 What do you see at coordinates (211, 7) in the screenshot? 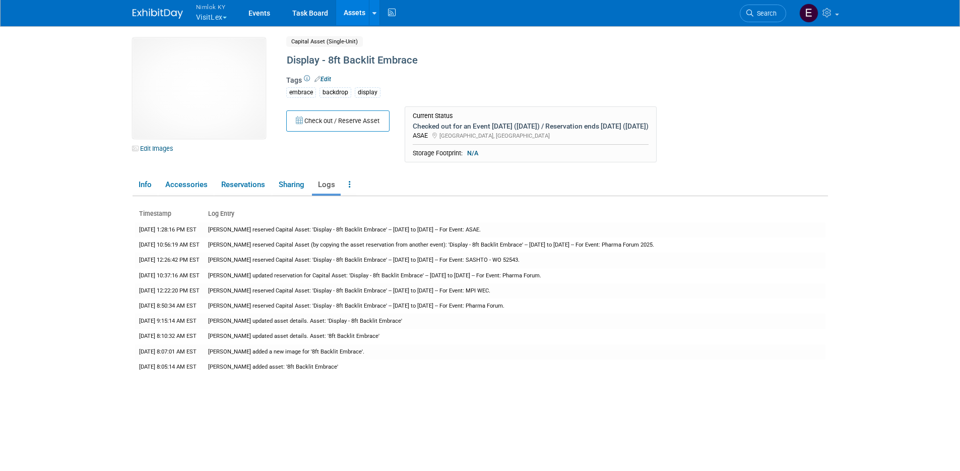
I see `span: Nimlok KY` at bounding box center [211, 7].